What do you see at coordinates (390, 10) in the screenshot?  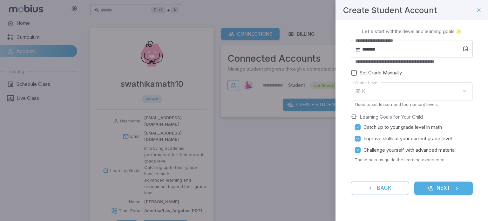 I see `h4: Create Student Account` at bounding box center [390, 10].